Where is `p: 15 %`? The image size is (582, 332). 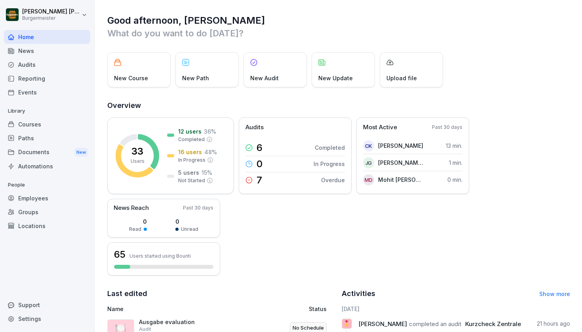
p: 15 % is located at coordinates (207, 172).